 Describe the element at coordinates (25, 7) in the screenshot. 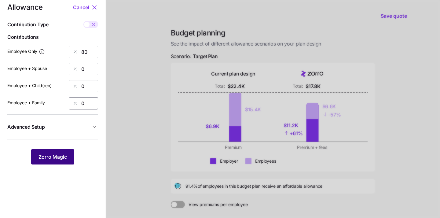

I see `span: Allowance` at that location.